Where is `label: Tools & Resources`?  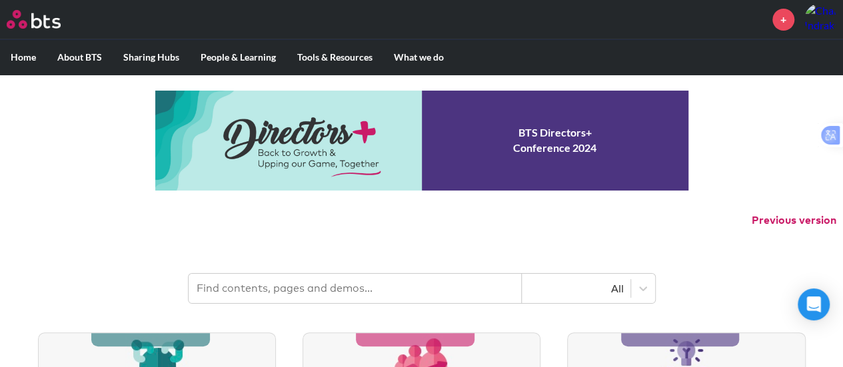 label: Tools & Resources is located at coordinates (335, 57).